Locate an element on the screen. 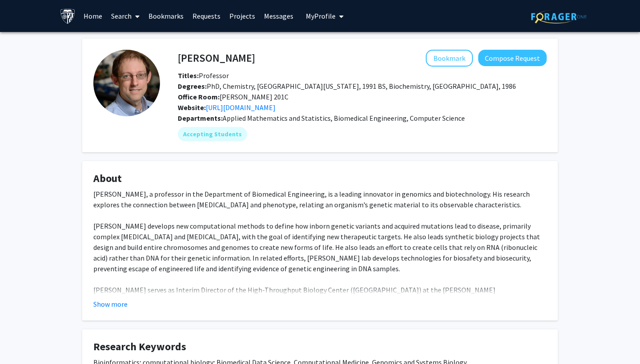 The width and height of the screenshot is (640, 364). a: Projects is located at coordinates (243, 16).